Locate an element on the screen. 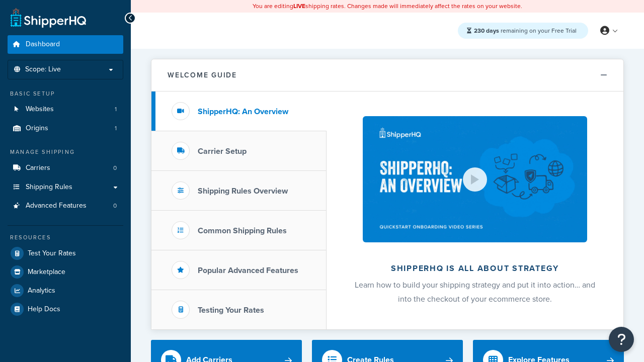 The image size is (644, 362). li: Websites is located at coordinates (66, 109).